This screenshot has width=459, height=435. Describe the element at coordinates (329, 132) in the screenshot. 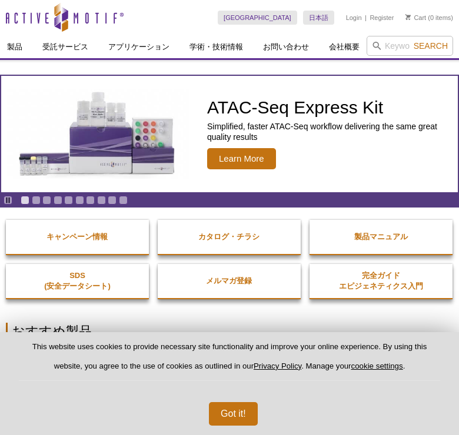

I see `p: Simplified, faster ATAC-Seq workflow delivering the same great quality results` at that location.